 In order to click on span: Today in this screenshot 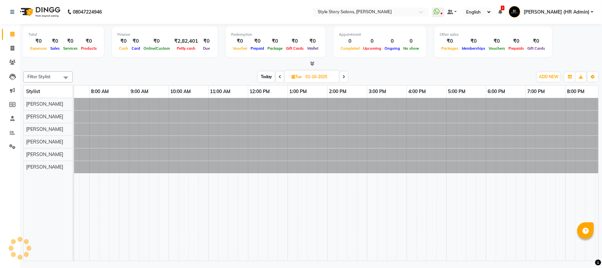, I will do `click(267, 76)`.